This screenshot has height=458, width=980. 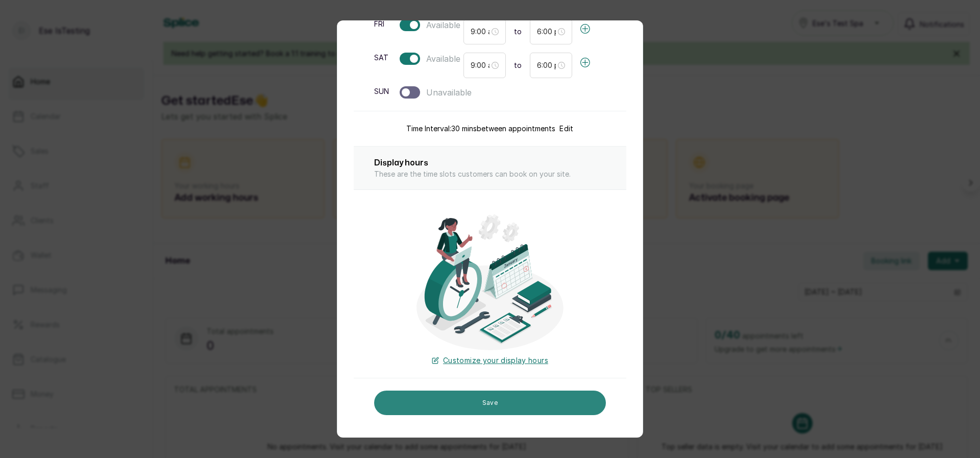 What do you see at coordinates (382, 58) in the screenshot?
I see `span: sat` at bounding box center [382, 58].